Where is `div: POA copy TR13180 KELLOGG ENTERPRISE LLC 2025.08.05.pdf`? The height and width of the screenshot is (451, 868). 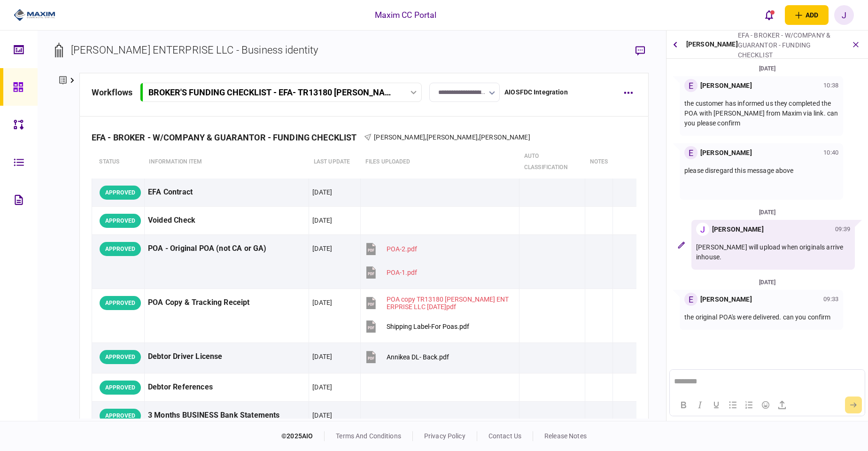
div: POA copy TR13180 KELLOGG ENTERPRISE LLC 2025.08.05.pdf is located at coordinates (448, 304).